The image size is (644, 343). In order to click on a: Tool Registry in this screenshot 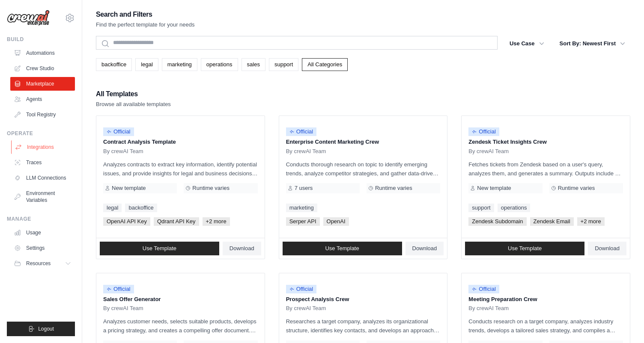, I will do `click(43, 115)`.